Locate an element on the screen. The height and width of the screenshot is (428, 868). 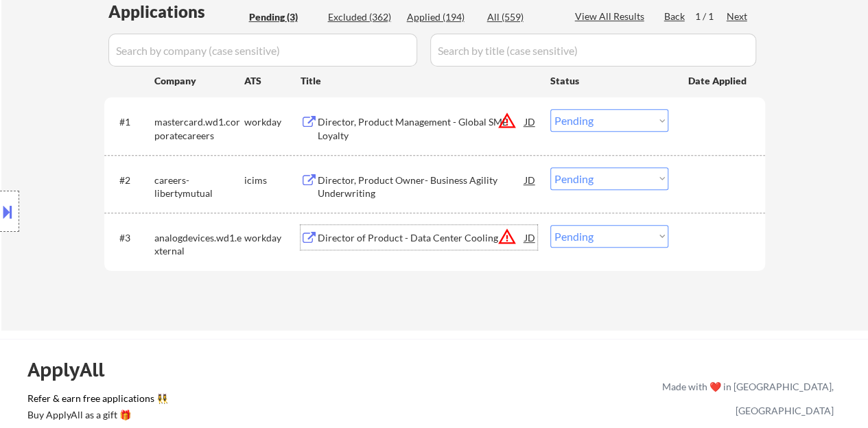
div: Pending (3) is located at coordinates (283, 17).